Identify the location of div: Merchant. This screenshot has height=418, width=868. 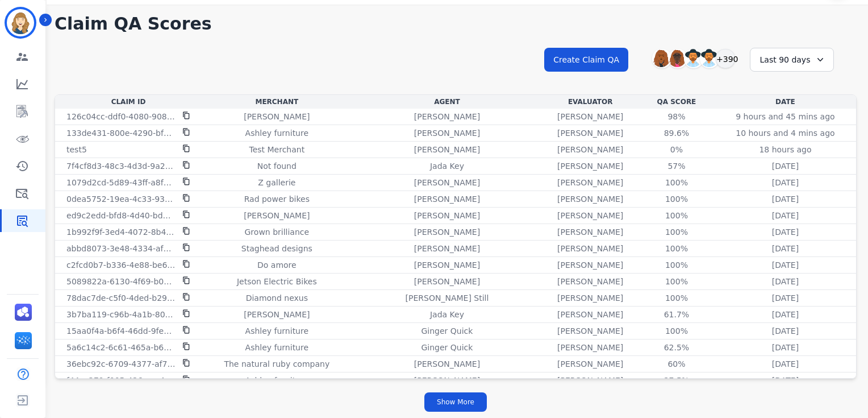
(277, 102).